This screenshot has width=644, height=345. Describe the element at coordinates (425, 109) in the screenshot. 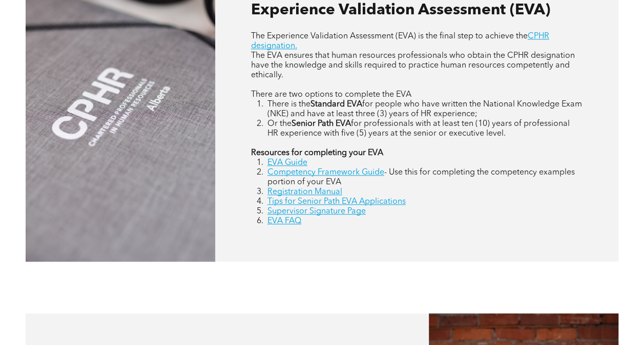

I see `span: for people who have written the National Knowledge Exam (NKE) and have at least three (3) years o...` at that location.